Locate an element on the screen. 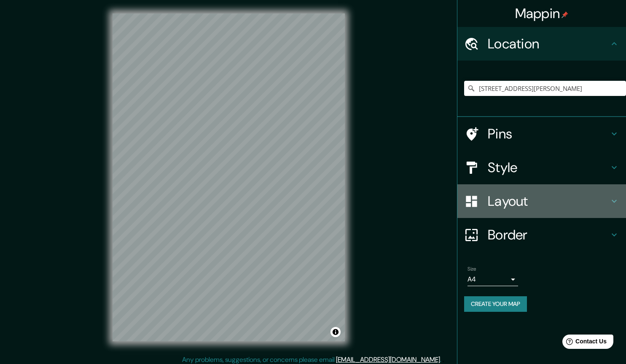 The width and height of the screenshot is (626, 364). h4: Style is located at coordinates (548, 167).